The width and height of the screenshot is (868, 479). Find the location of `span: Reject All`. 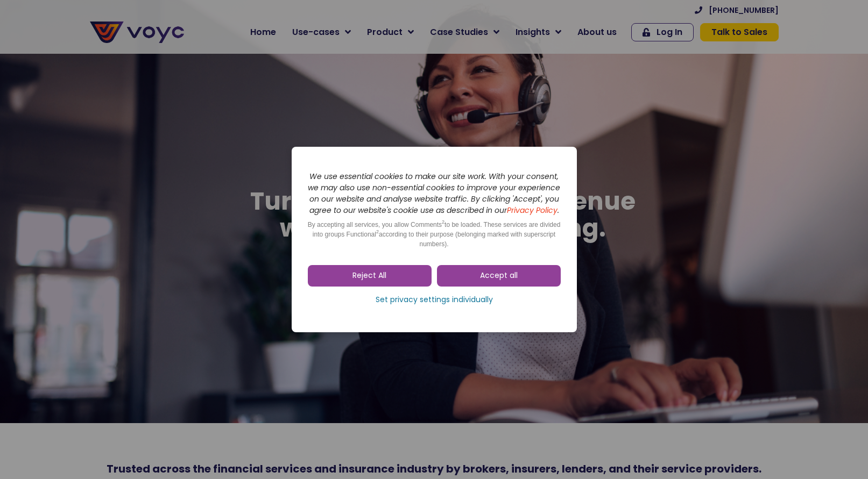

span: Reject All is located at coordinates (369, 276).